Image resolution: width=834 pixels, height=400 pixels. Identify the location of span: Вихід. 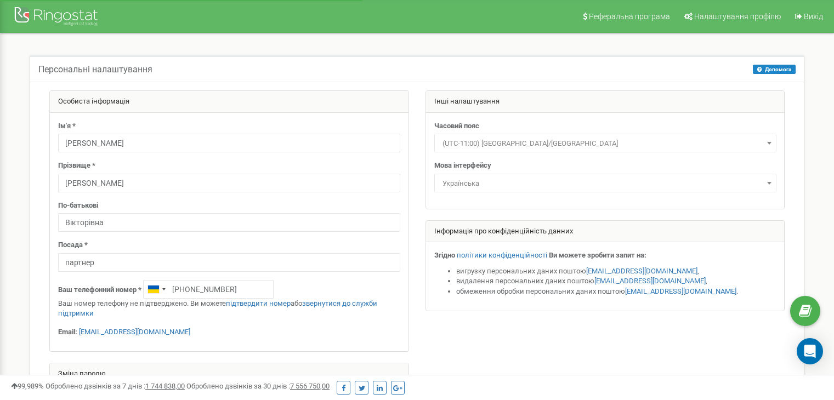
(813, 16).